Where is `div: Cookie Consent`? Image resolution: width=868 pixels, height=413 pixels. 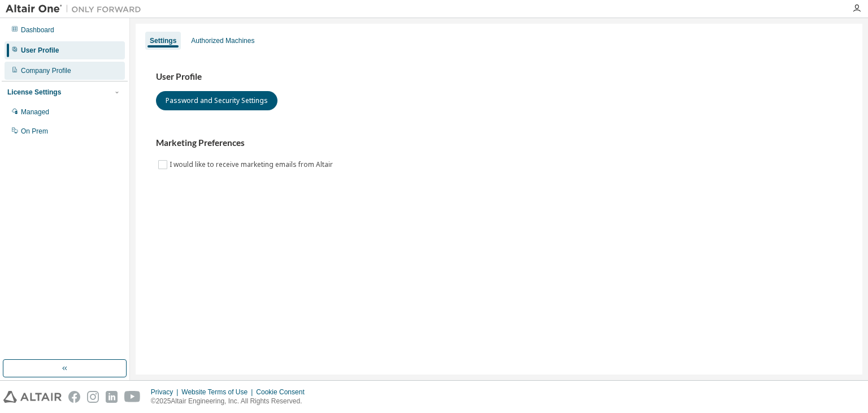
div: Cookie Consent is located at coordinates (283, 392).